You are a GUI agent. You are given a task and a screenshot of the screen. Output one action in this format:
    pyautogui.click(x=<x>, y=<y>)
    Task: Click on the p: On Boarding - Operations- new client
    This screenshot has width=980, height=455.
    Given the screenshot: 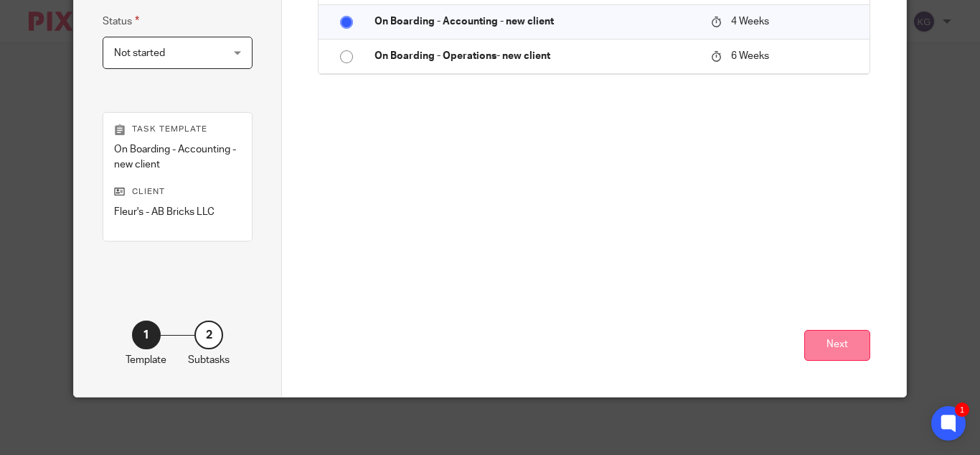 What is the action you would take?
    pyautogui.click(x=536, y=56)
    